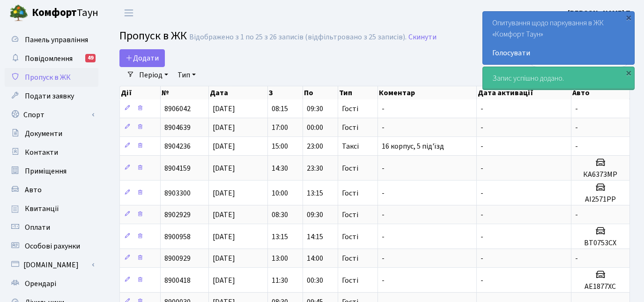  Describe the element at coordinates (178, 146) in the screenshot. I see `span: 8904236` at that location.